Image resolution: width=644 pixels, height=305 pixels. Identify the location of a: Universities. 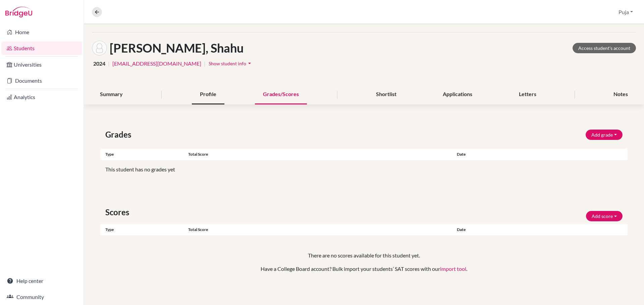
(41, 65).